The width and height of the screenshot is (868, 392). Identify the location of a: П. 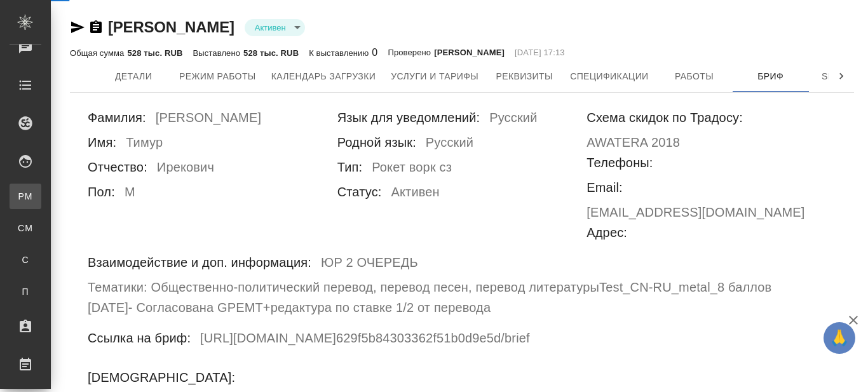
(25, 292).